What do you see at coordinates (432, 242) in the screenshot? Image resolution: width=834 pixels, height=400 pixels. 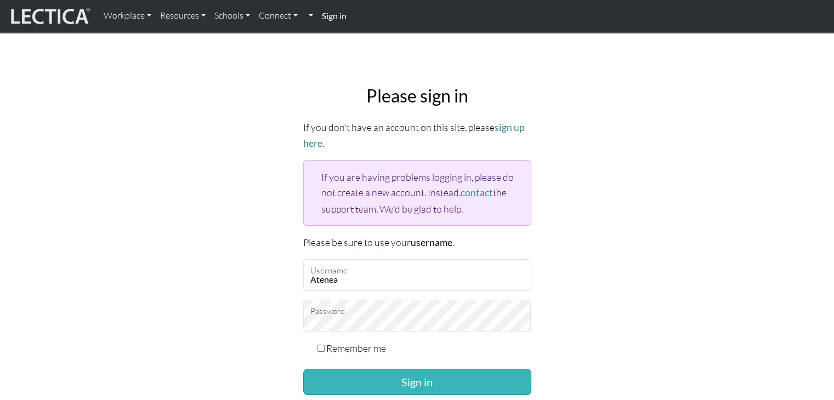 I see `strong: username` at bounding box center [432, 242].